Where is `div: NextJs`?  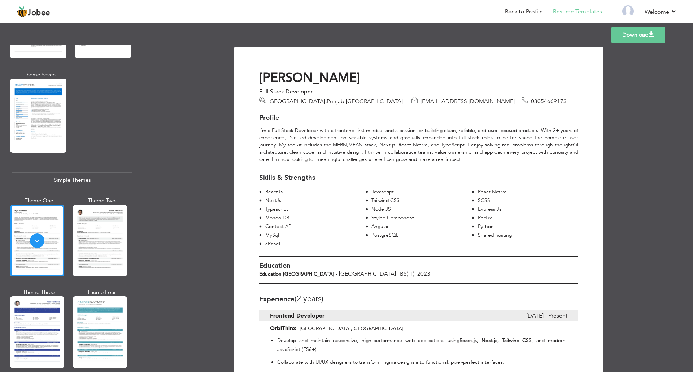
div: NextJs is located at coordinates (315, 201).